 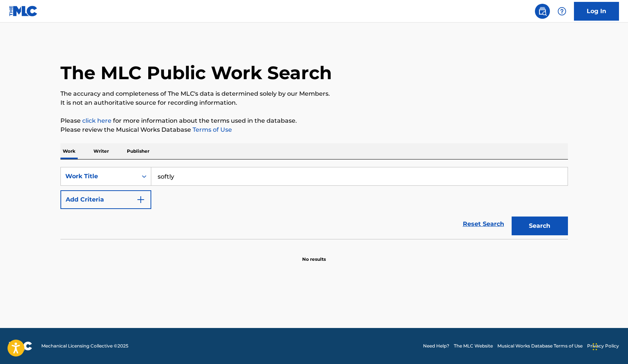 I want to click on form: Search Form, so click(x=315, y=203).